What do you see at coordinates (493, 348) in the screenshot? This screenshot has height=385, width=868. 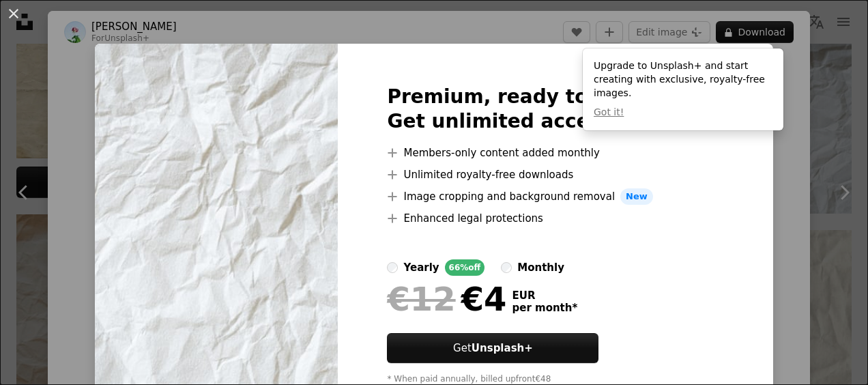 I see `button: GetUnsplash+` at bounding box center [493, 348].